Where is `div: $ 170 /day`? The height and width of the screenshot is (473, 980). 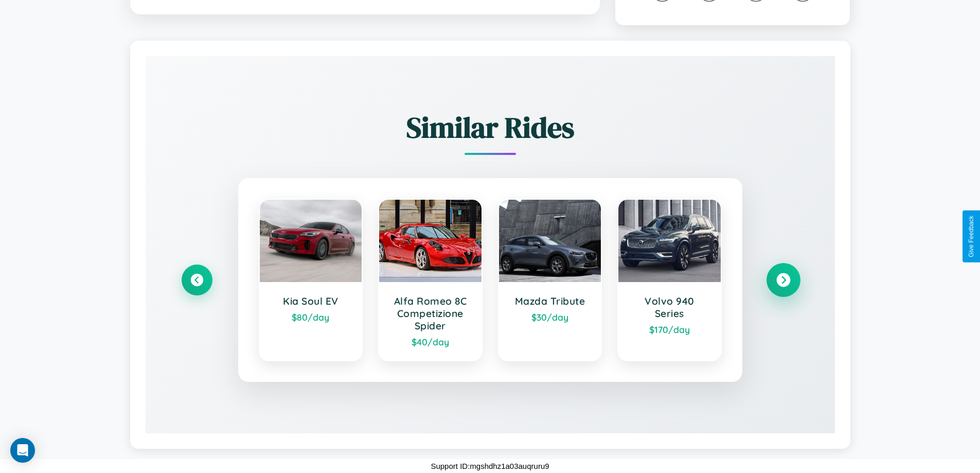
div: $ 170 /day is located at coordinates (670, 329).